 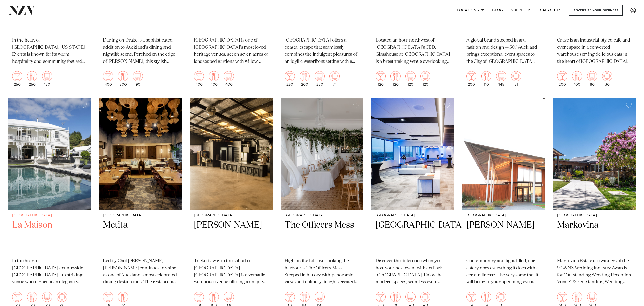 What do you see at coordinates (594, 272) in the screenshot?
I see `p: Markovina Estate are winners of the 2025 NZ Wedding Industry Awards for "Outstanding Wedding Rece...` at bounding box center [594, 272].